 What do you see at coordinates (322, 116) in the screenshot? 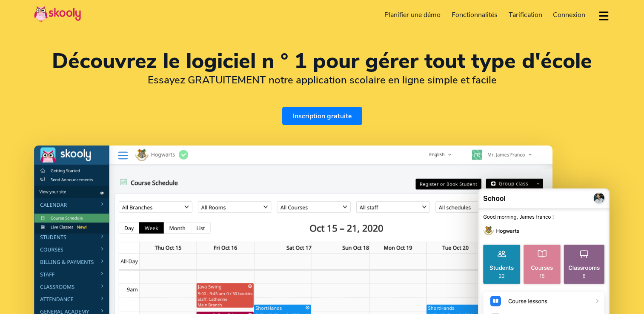
I see `a: Inscription gratuite` at bounding box center [322, 116].